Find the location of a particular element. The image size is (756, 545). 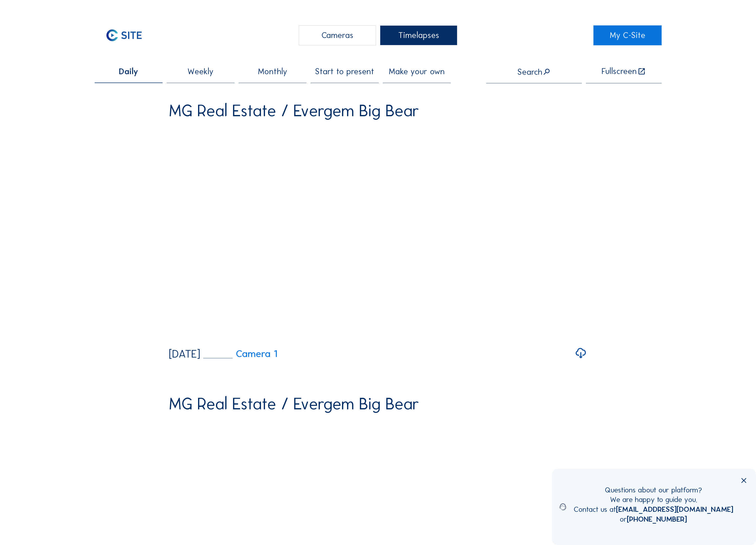

span: Daily is located at coordinates (129, 72).